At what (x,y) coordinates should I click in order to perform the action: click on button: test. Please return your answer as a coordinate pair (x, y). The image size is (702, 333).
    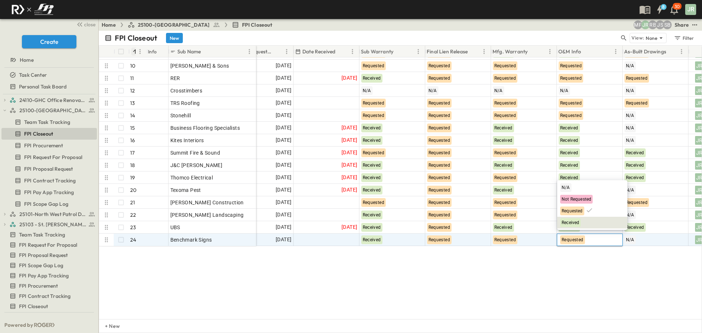
    Looking at the image, I should click on (695, 25).